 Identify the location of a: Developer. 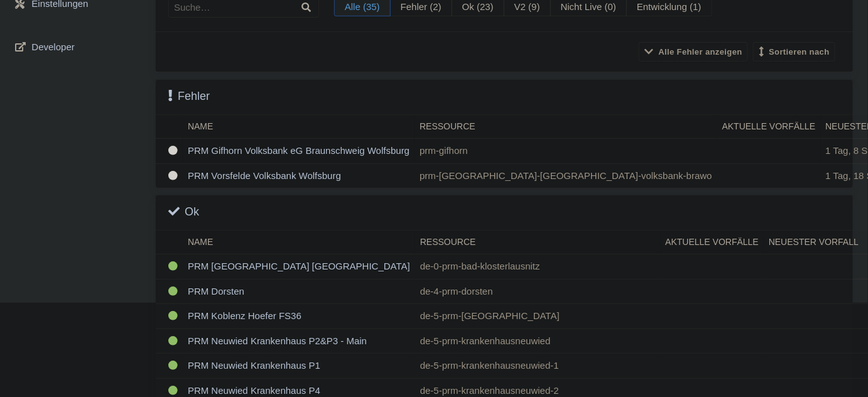
(80, 47).